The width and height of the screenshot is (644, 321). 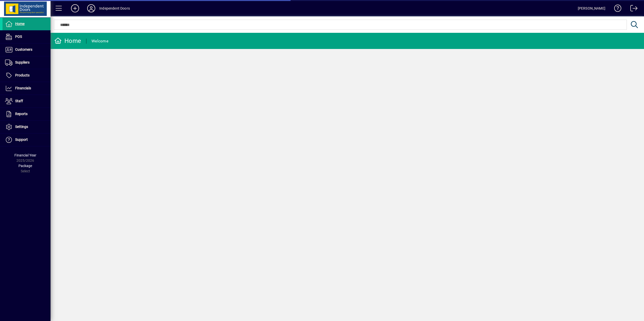 I want to click on a: Products, so click(x=27, y=75).